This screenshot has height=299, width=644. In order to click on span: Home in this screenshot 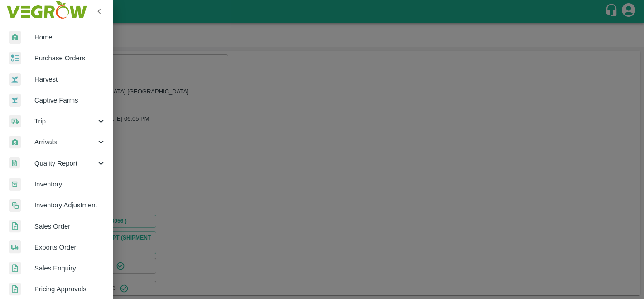, I will do `click(70, 37)`.